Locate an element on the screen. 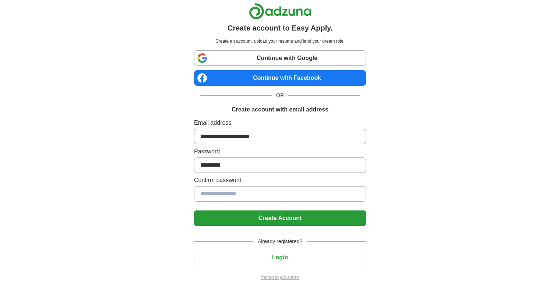  img: Adzuna logo is located at coordinates (280, 11).